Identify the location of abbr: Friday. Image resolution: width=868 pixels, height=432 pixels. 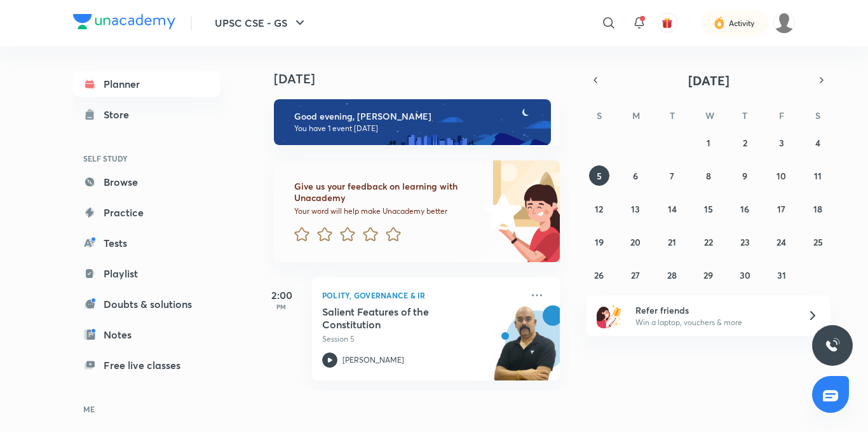
(782, 115).